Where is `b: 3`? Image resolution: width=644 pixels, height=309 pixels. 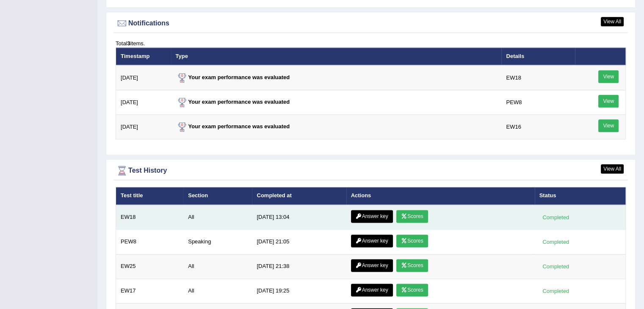 b: 3 is located at coordinates (128, 43).